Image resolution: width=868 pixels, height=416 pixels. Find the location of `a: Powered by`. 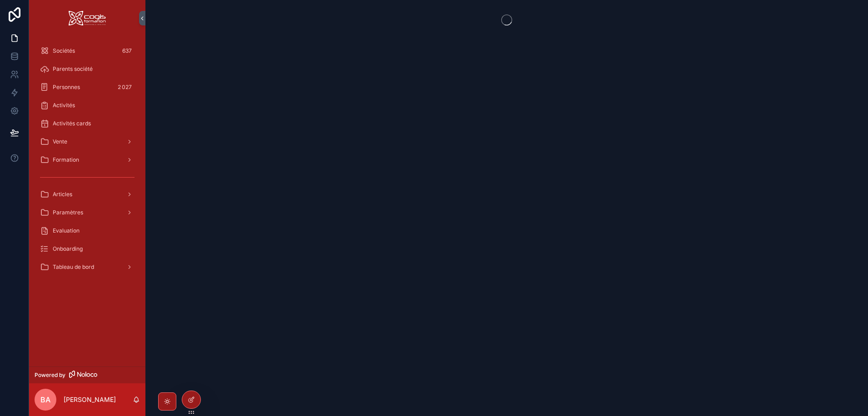

a: Powered by is located at coordinates (87, 375).